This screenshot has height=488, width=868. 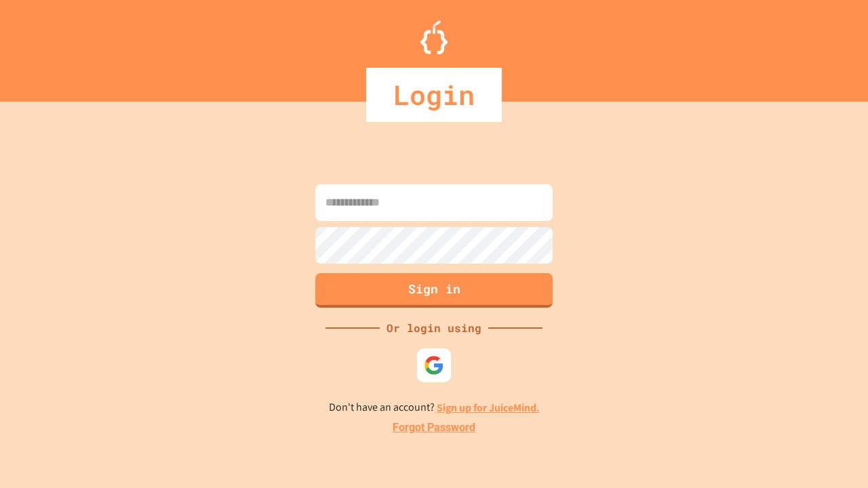 I want to click on p: Don't have an account?, so click(x=434, y=407).